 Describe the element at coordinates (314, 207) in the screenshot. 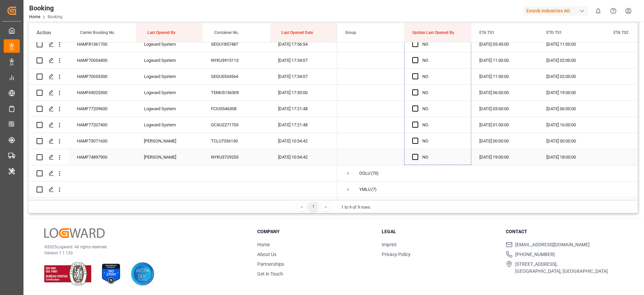

I see `div: 1` at that location.